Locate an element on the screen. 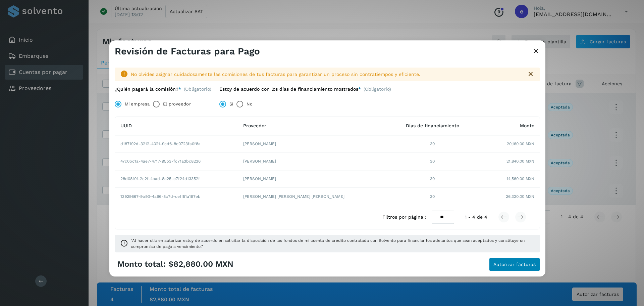 This screenshot has width=644, height=306. span: "Al hacer clic en autorizar estoy de acuerdo en solicitar la disposición de los fondos de mi cuen... is located at coordinates (333, 243).